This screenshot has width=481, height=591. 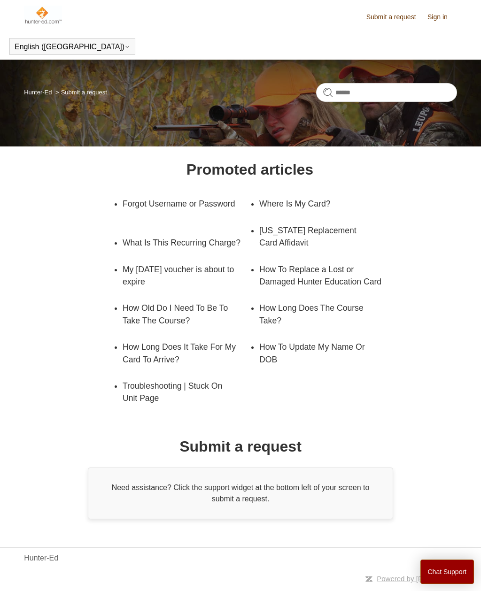 What do you see at coordinates (240, 446) in the screenshot?
I see `h1: Submit a request` at bounding box center [240, 446].